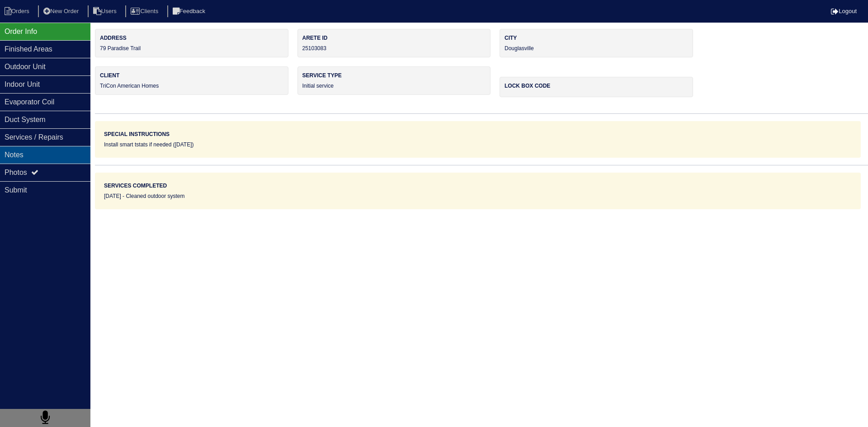 This screenshot has height=427, width=868. What do you see at coordinates (62, 11) in the screenshot?
I see `li: New Order` at bounding box center [62, 11].